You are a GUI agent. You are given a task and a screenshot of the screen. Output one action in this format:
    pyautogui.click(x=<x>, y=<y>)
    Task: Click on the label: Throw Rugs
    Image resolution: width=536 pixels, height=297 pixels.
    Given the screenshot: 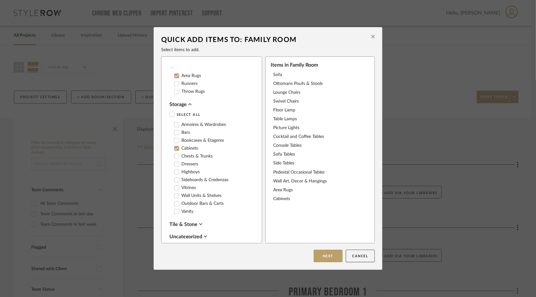 What is the action you would take?
    pyautogui.click(x=189, y=92)
    